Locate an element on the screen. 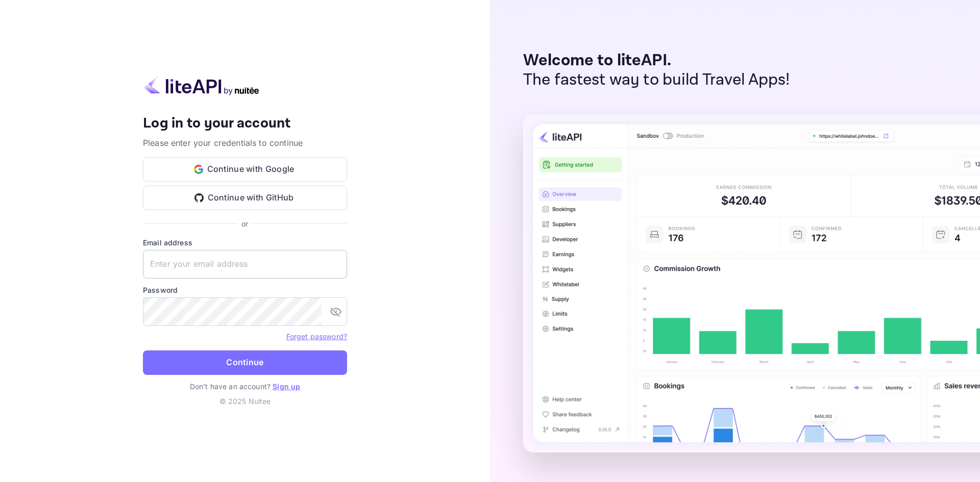 Image resolution: width=980 pixels, height=482 pixels. p: or is located at coordinates (245, 223).